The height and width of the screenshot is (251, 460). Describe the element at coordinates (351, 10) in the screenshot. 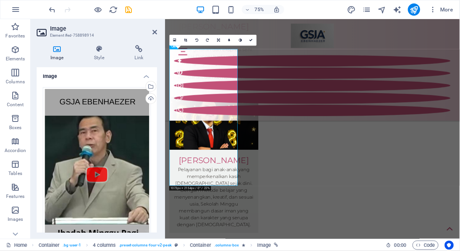

I see `i: Design (Ctrl+Alt+Y)` at that location.